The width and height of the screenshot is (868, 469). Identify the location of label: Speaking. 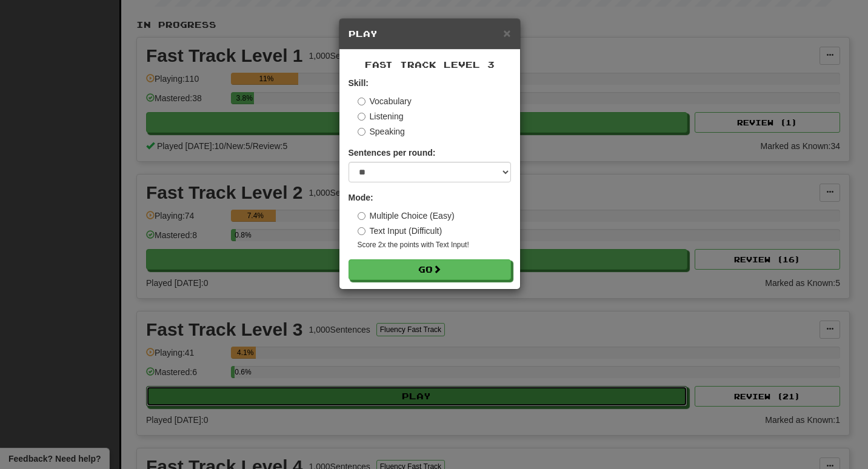
(381, 131).